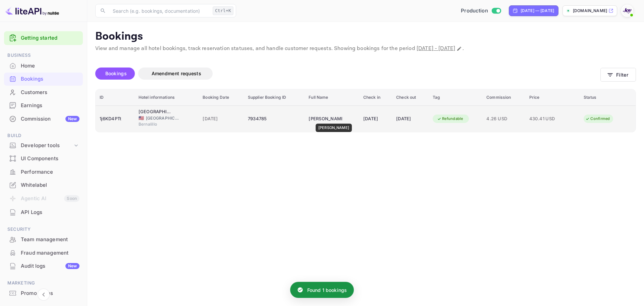  What do you see at coordinates (50, 266) in the screenshot?
I see `div: Audit logs` at bounding box center [50, 266].